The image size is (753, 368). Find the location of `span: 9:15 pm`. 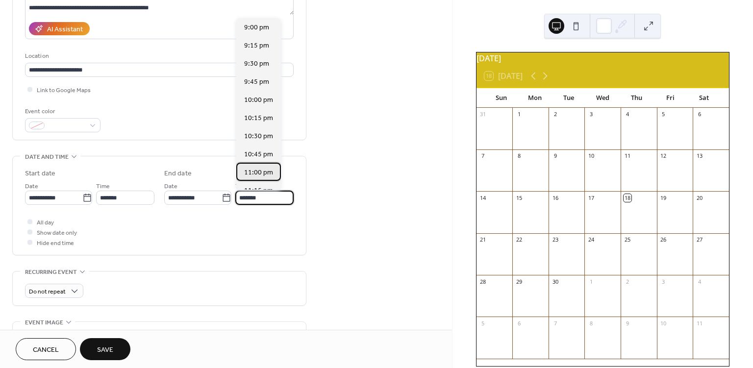

span: 9:15 pm is located at coordinates (256, 46).